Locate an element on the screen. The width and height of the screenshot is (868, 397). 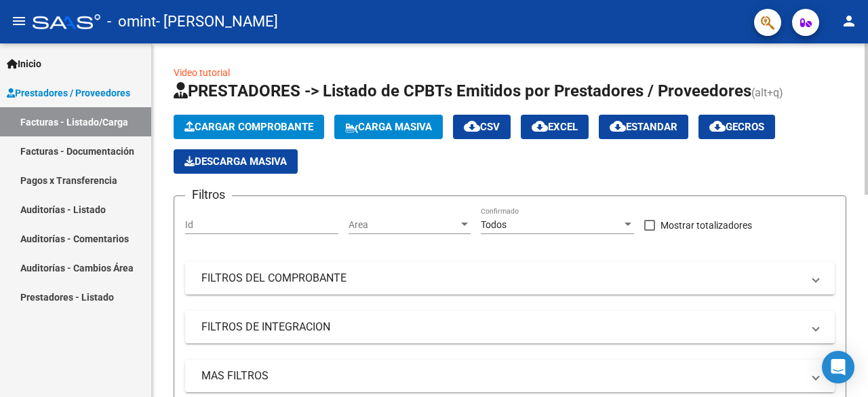
app-download-masive: Descarga masiva de comprobantes (adjuntos) is located at coordinates (236, 161).